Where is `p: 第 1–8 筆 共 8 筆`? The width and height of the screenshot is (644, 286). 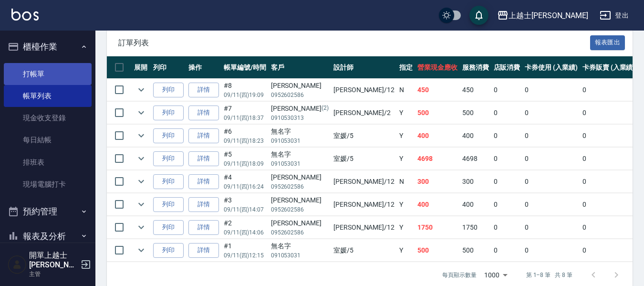 p: 第 1–8 筆 共 8 筆 is located at coordinates (549, 275).